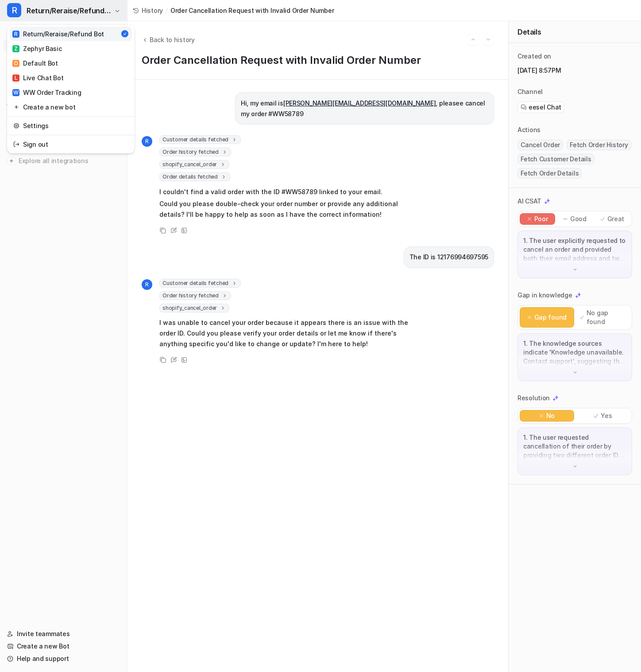 Image resolution: width=641 pixels, height=672 pixels. Describe the element at coordinates (37, 48) in the screenshot. I see `div: Zephyr Basic` at that location.